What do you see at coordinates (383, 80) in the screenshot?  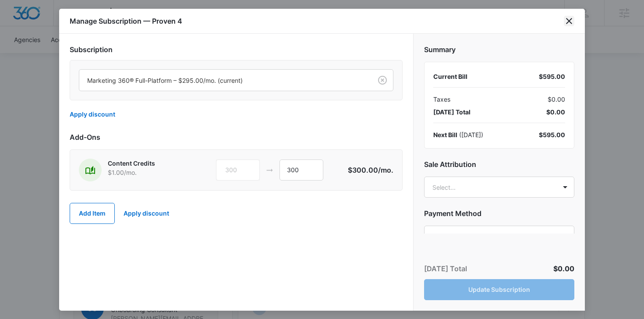 I see `button: Clear` at bounding box center [383, 80].